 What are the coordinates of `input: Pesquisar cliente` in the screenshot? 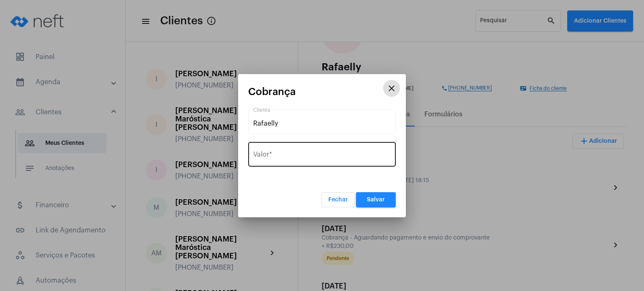 It's located at (322, 124).